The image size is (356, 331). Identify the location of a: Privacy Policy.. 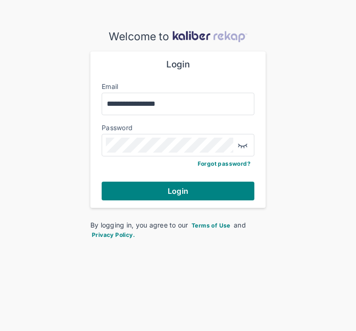
(113, 234).